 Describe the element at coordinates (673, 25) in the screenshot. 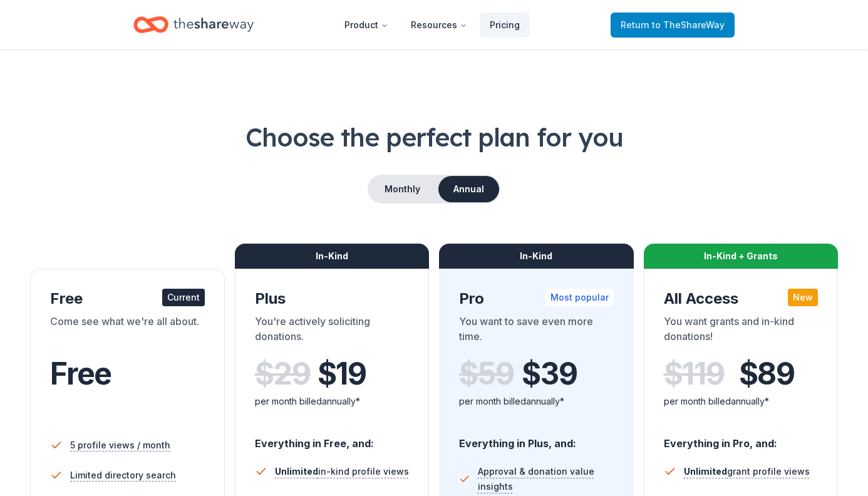

I see `span: Return` at that location.